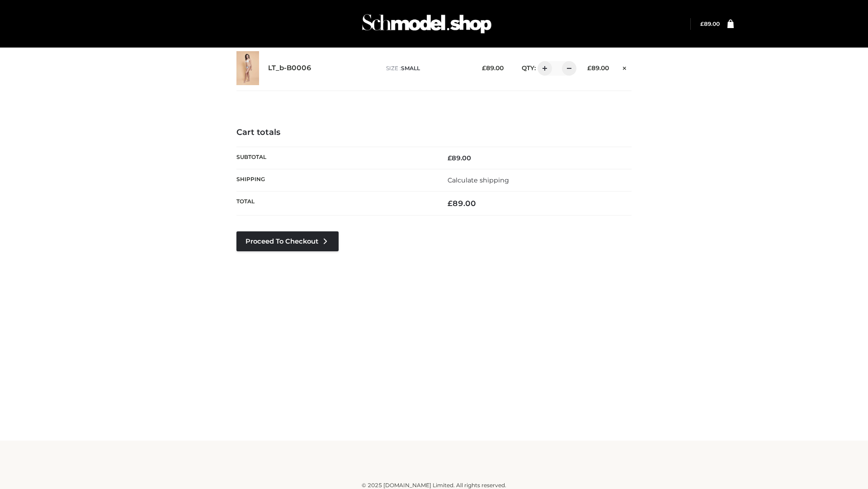  What do you see at coordinates (434, 133) in the screenshot?
I see `h4: Cart totals` at bounding box center [434, 133].